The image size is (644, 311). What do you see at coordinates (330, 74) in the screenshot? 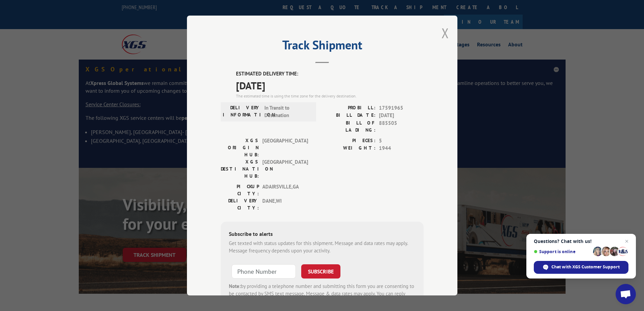
I see `label: ESTIMATED DELIVERY TIME:` at bounding box center [330, 74].